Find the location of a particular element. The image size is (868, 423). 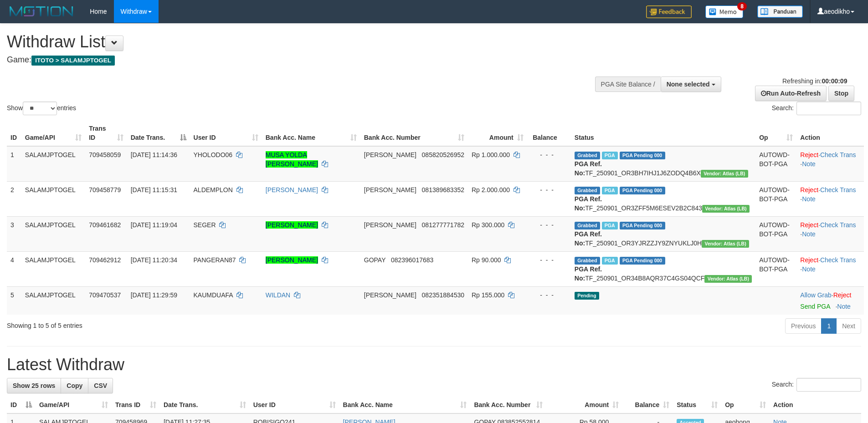

td: TF_250901_OR3ZFF5M6ESEV2B2C843 is located at coordinates (663, 199).